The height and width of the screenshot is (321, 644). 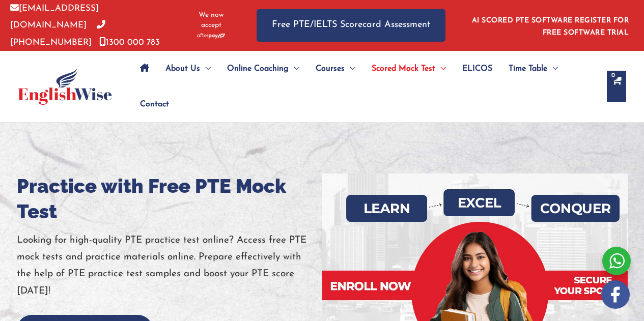 What do you see at coordinates (550, 25) in the screenshot?
I see `aside: Header Widget 1` at bounding box center [550, 25].